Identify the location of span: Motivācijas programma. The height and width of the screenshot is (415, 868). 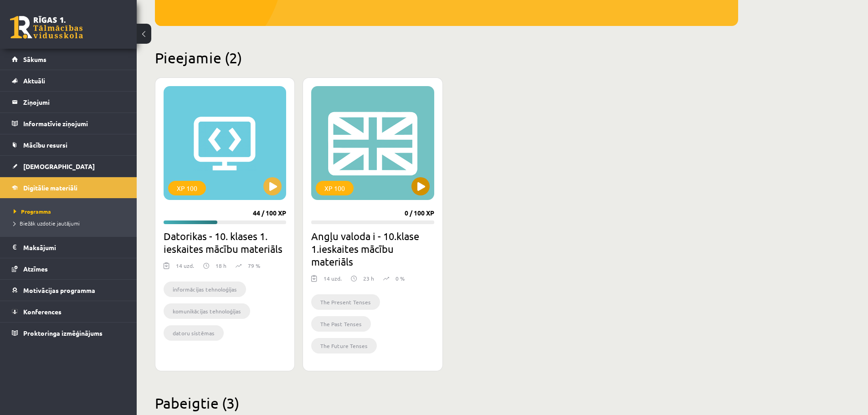
(59, 290).